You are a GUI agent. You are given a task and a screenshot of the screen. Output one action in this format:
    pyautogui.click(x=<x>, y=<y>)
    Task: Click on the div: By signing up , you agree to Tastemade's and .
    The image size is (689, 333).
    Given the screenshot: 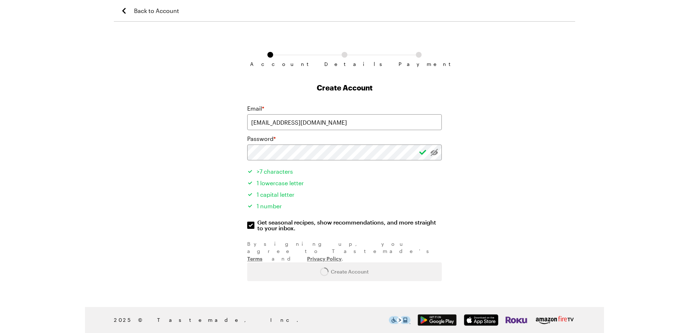 What is the action you would take?
    pyautogui.click(x=345, y=251)
    